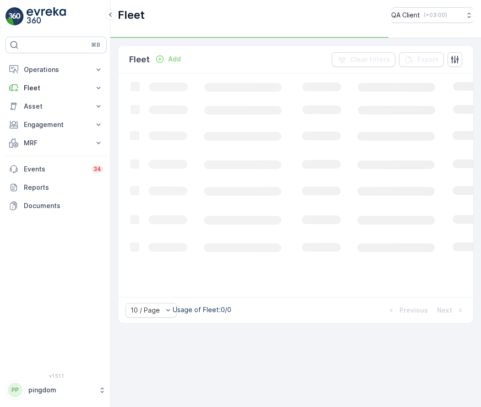  Describe the element at coordinates (56, 143) in the screenshot. I see `p: MRF` at that location.